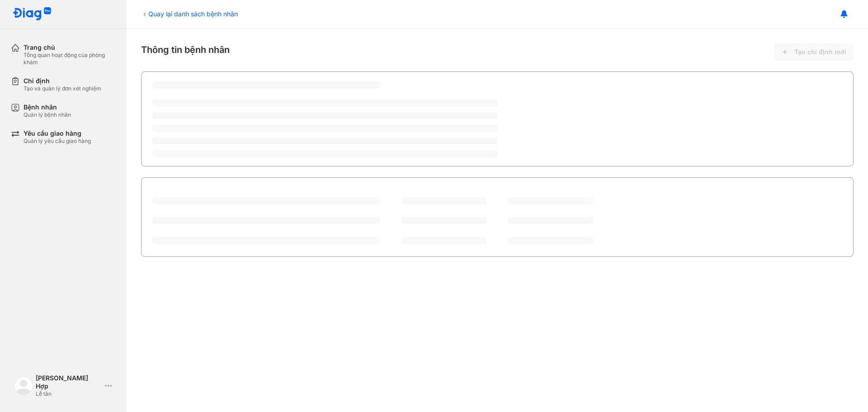 The height and width of the screenshot is (412, 868). Describe the element at coordinates (498, 52) in the screenshot. I see `div: Thông tin bệnh nhân` at that location.